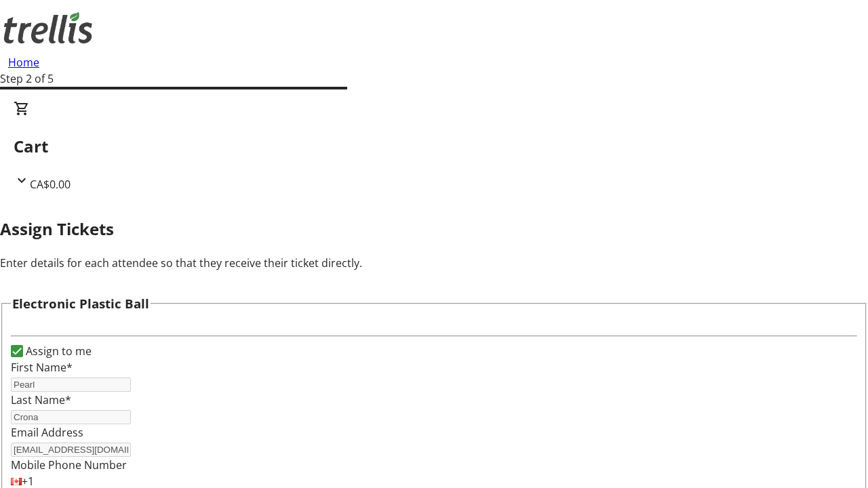 This screenshot has height=488, width=868. Describe the element at coordinates (57, 351) in the screenshot. I see `label: Assign to me` at that location.